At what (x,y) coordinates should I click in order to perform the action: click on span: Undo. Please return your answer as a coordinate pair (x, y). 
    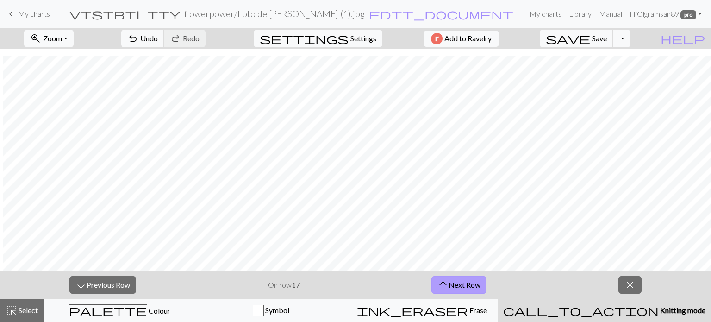
    Looking at the image, I should click on (149, 38).